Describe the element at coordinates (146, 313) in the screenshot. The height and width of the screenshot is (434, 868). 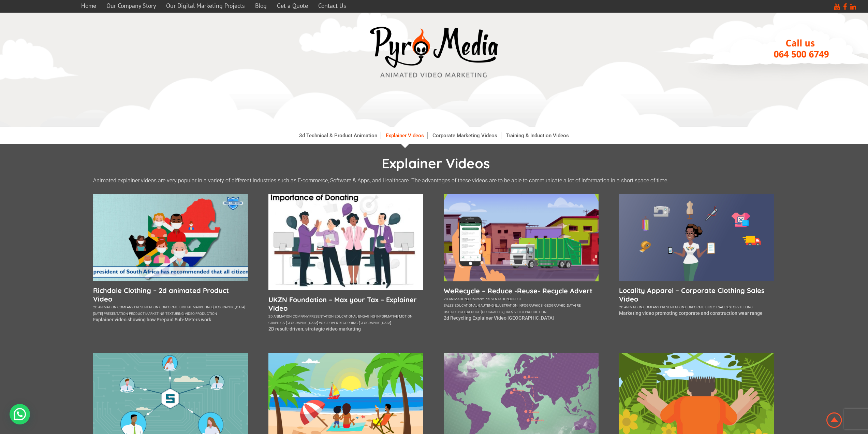
I see `a: product marketing` at that location.